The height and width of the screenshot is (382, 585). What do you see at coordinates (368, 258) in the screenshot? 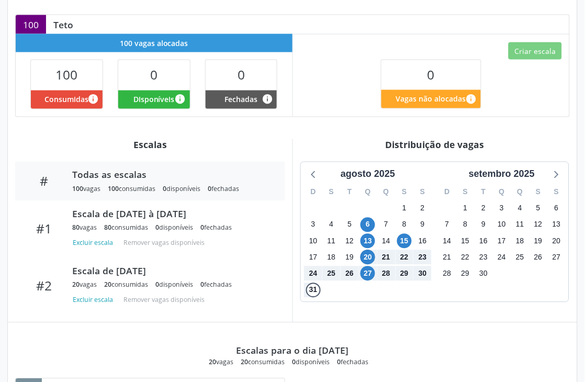
I see `span: quarta-feira, 20 de agosto de 2025` at bounding box center [368, 258].